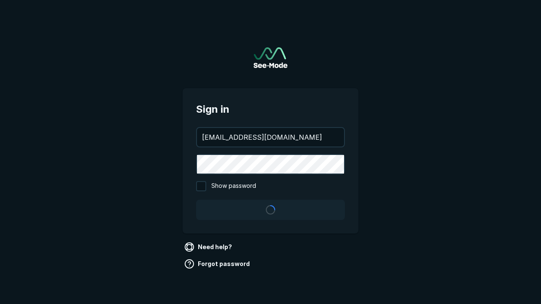  Describe the element at coordinates (271, 58) in the screenshot. I see `a: Go to sign in` at that location.